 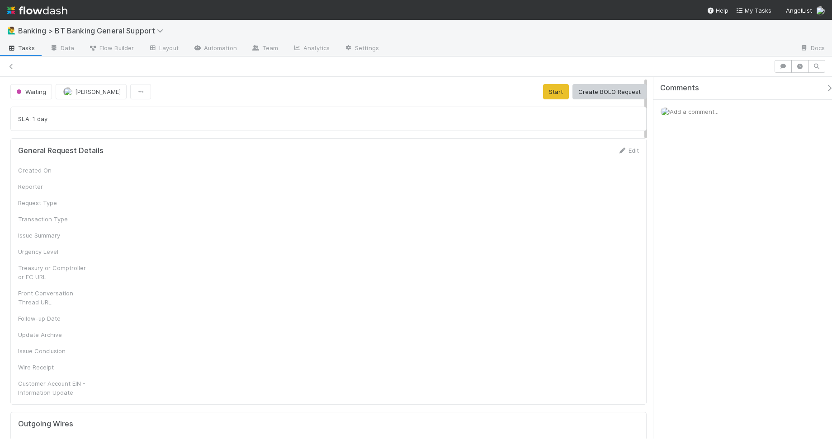 What do you see at coordinates (215, 49) in the screenshot?
I see `a: Automation` at bounding box center [215, 49].